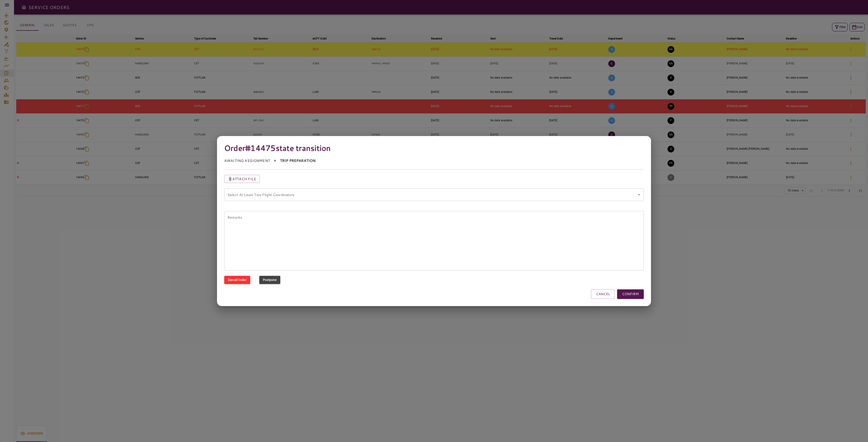 This screenshot has height=442, width=868. Describe the element at coordinates (237, 280) in the screenshot. I see `button: Cancel Order` at that location.